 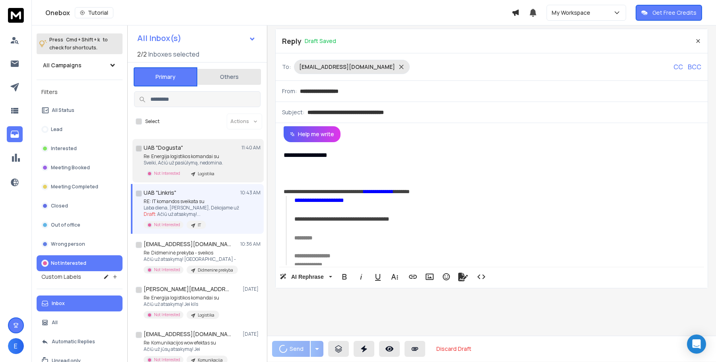 What do you see at coordinates (80, 110) in the screenshot?
I see `button: All Status` at bounding box center [80, 110].